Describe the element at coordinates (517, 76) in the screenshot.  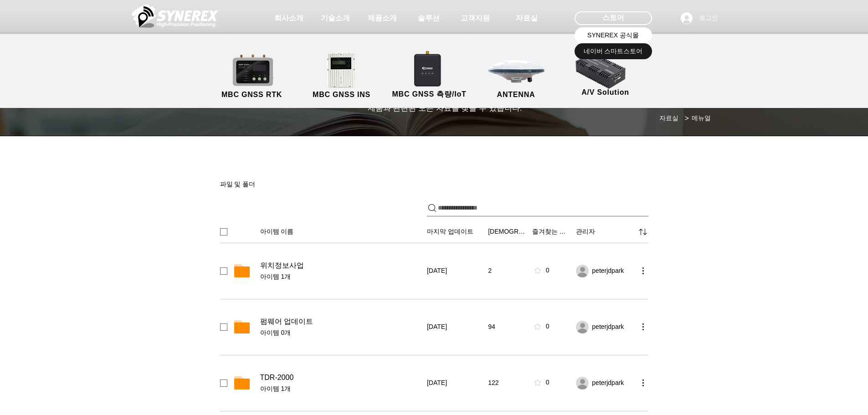
I see `a: ANTENNA` at that location.